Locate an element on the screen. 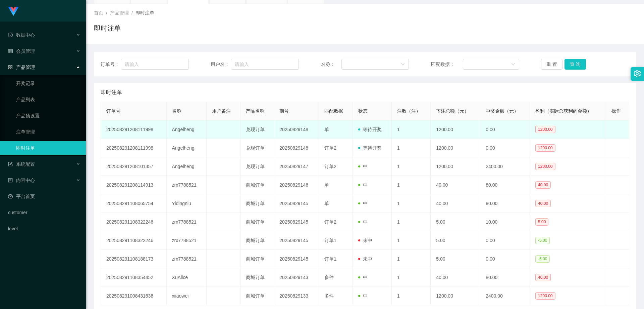 The image size is (644, 309). td: 兑现订单 is located at coordinates (257, 166).